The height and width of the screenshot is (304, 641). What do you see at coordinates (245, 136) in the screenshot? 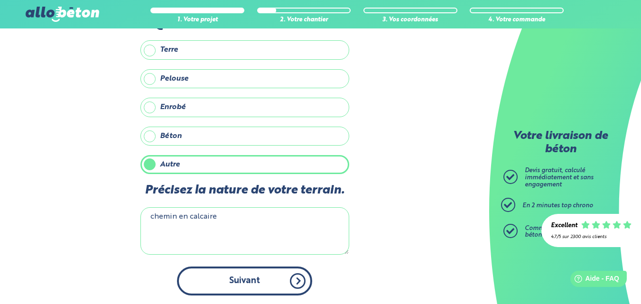
I see `label: Béton` at bounding box center [245, 136].